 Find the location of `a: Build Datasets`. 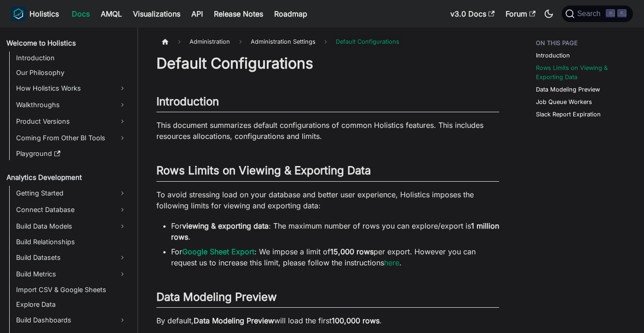

a: Build Datasets is located at coordinates (71, 258).